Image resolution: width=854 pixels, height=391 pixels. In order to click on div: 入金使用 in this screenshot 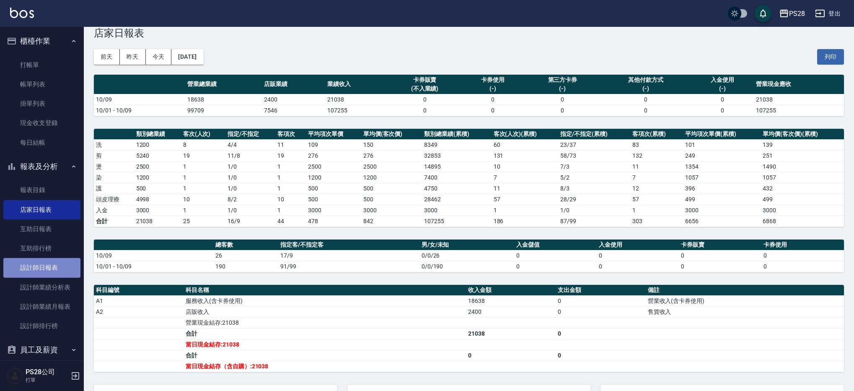, I will do `click(722, 80)`.